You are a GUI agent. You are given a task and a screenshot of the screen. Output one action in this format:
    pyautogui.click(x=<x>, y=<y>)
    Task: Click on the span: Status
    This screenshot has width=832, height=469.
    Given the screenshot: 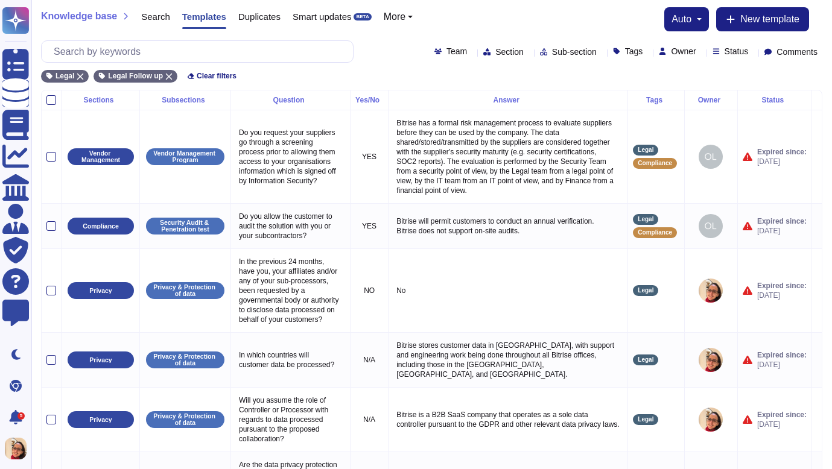 What is the action you would take?
    pyautogui.click(x=737, y=51)
    